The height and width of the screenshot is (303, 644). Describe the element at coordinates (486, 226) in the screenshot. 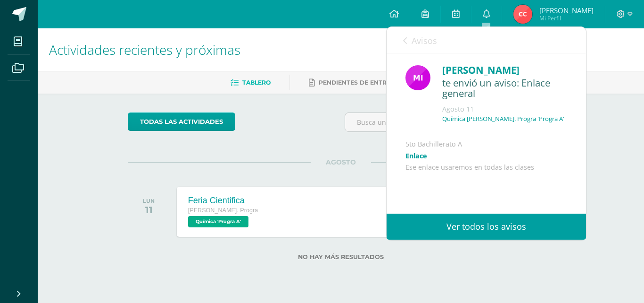

I see `a: Ver todos los avisos` at that location.